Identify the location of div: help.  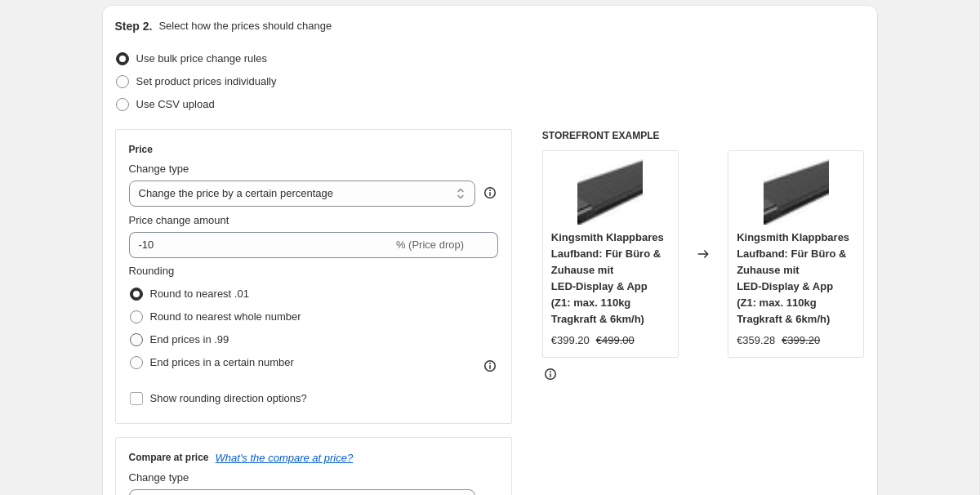
(490, 193).